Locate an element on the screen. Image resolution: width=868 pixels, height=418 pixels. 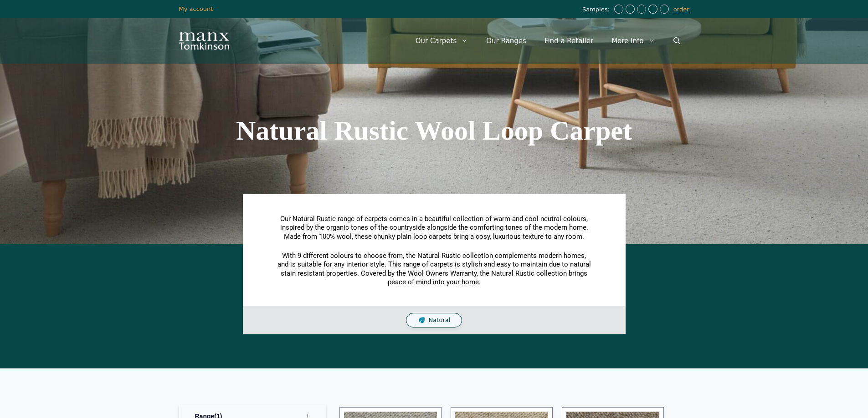
img: Manx Tomkinson is located at coordinates (204, 41).